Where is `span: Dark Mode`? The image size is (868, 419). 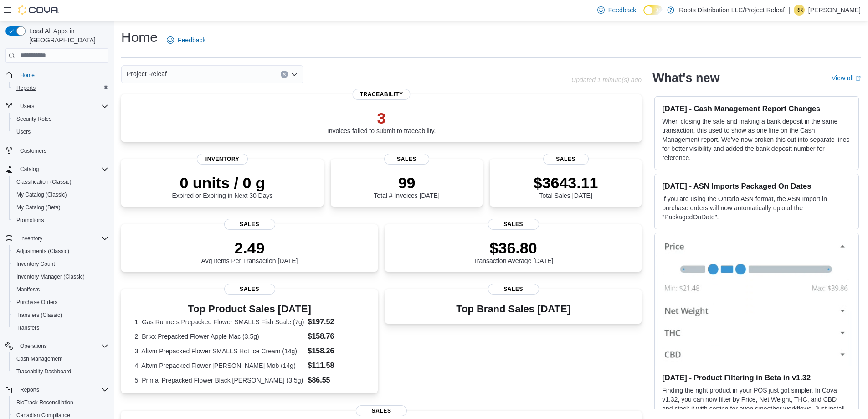 span: Dark Mode is located at coordinates (643, 15).